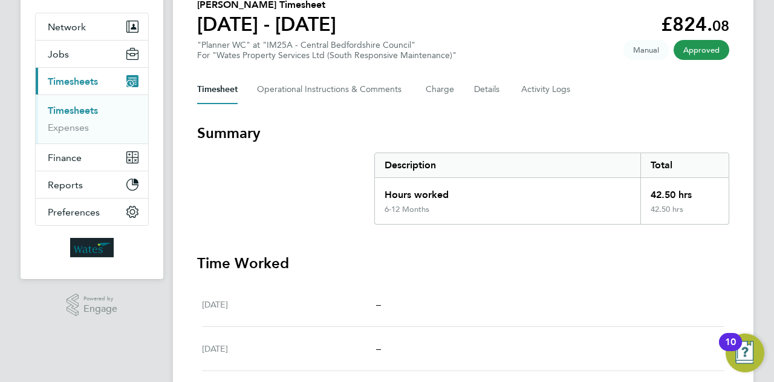 This screenshot has height=382, width=774. I want to click on span: Network, so click(67, 27).